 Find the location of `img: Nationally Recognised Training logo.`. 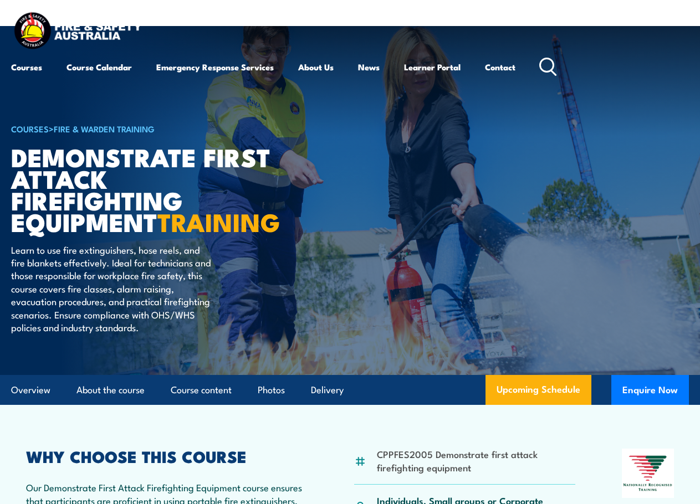

img: Nationally Recognised Training logo. is located at coordinates (648, 473).